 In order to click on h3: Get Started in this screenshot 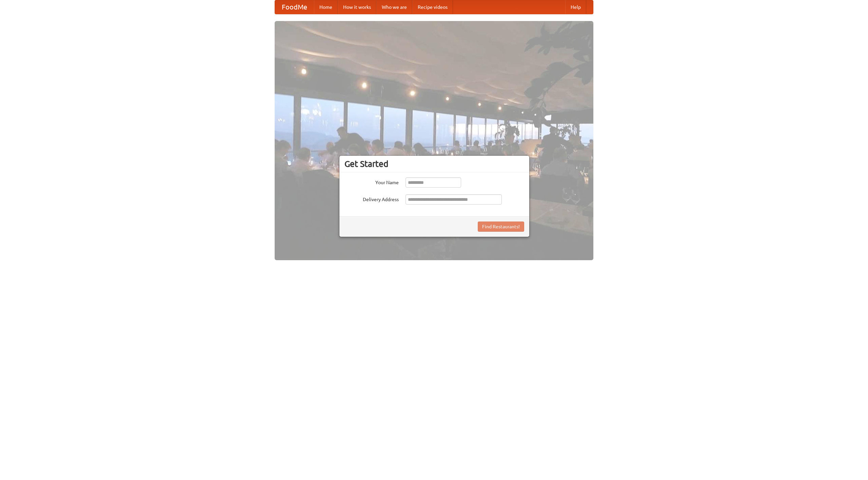, I will do `click(434, 164)`.